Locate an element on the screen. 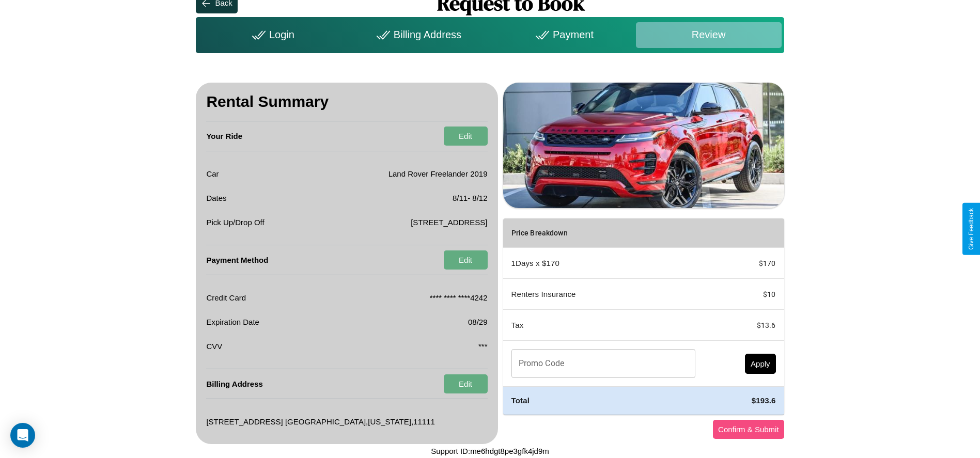 The image size is (980, 458). p: Dates is located at coordinates (216, 198).